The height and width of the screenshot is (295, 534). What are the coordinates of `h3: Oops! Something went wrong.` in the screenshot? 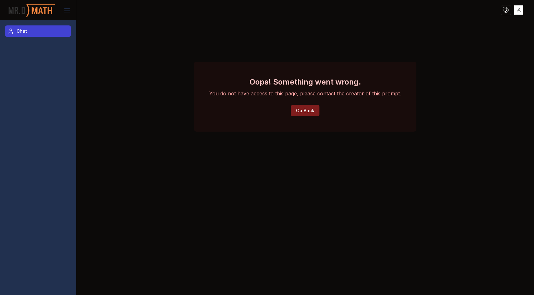 It's located at (305, 82).